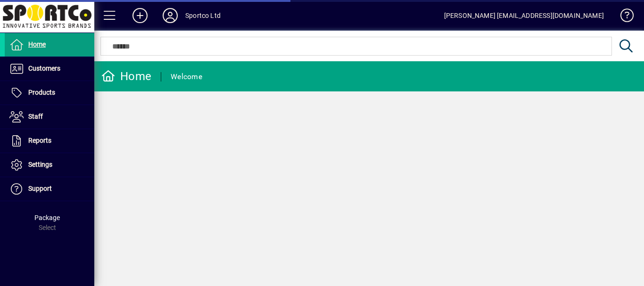 This screenshot has height=286, width=644. Describe the element at coordinates (40, 165) in the screenshot. I see `span: Settings` at that location.